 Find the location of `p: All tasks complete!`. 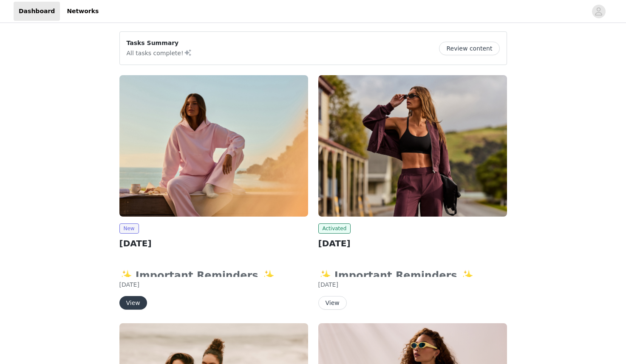

p: All tasks complete! is located at coordinates (159, 53).